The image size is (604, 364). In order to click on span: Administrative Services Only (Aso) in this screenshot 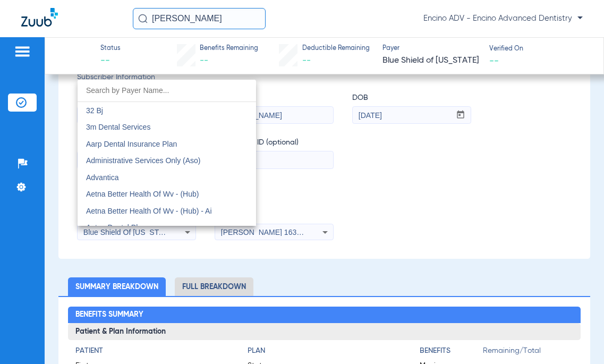, I will do `click(143, 161)`.